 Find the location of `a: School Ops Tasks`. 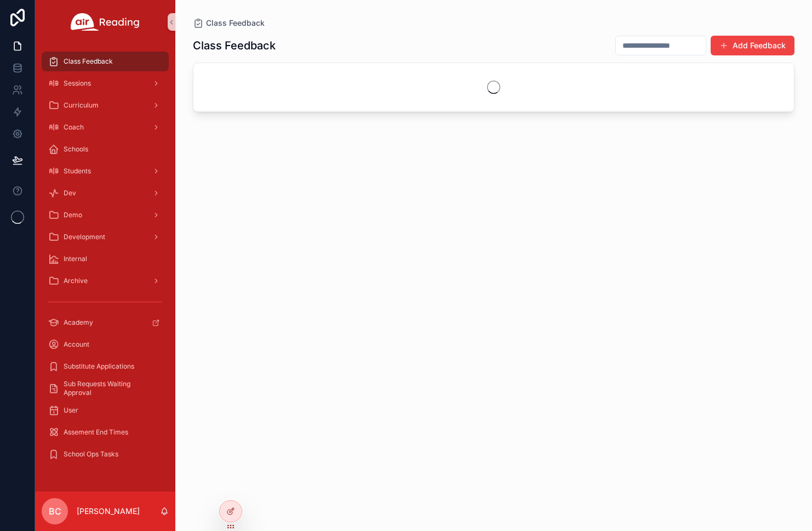

a: School Ops Tasks is located at coordinates (105, 454).